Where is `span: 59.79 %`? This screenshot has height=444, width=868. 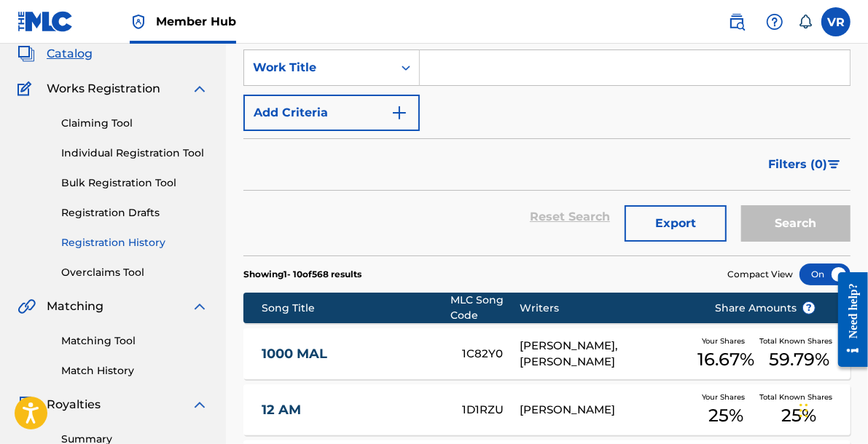
span: 59.79 % is located at coordinates (798, 360).